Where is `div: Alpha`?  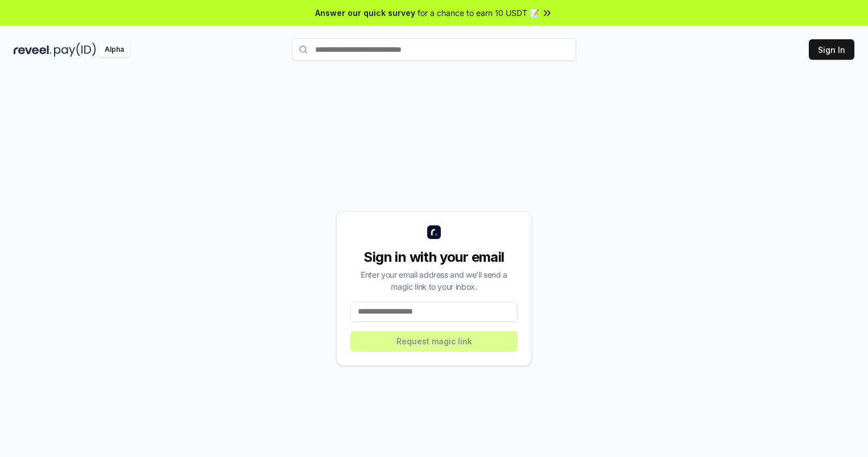 div: Alpha is located at coordinates (114, 50).